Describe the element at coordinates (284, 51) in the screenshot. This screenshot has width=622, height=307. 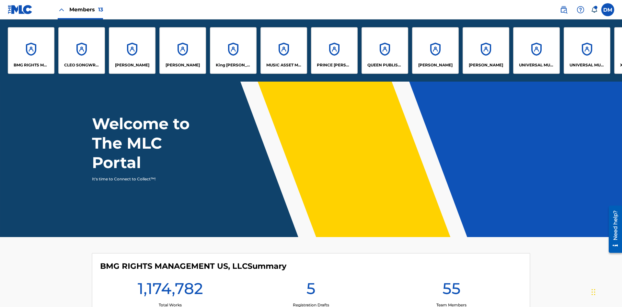
I see `a: AccountsMUSIC ASSET MANAGEMENT (MAM)` at that location.